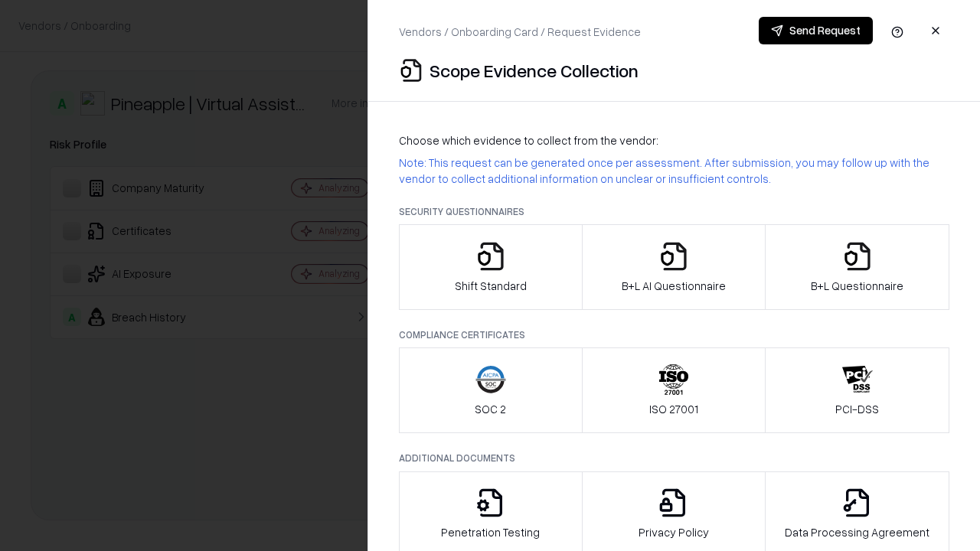 The height and width of the screenshot is (551, 980). What do you see at coordinates (857, 409) in the screenshot?
I see `p: PCI-DSS` at bounding box center [857, 409].